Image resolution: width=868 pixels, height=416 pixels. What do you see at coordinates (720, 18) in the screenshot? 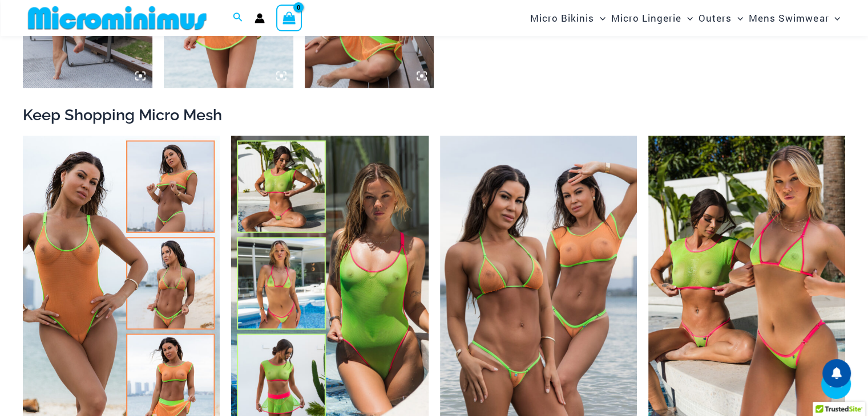
I see `a: OutersMenu ToggleMenu Toggle` at bounding box center [720, 18].